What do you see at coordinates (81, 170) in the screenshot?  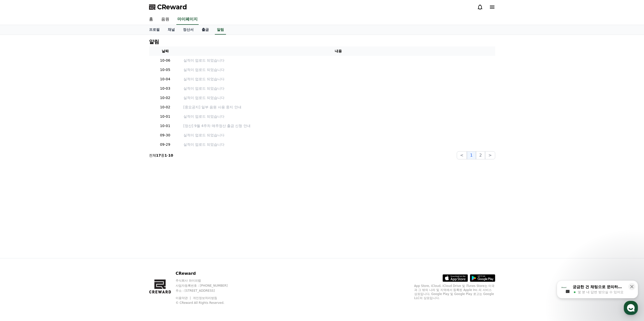 I see `span: 설정` at bounding box center [81, 170].